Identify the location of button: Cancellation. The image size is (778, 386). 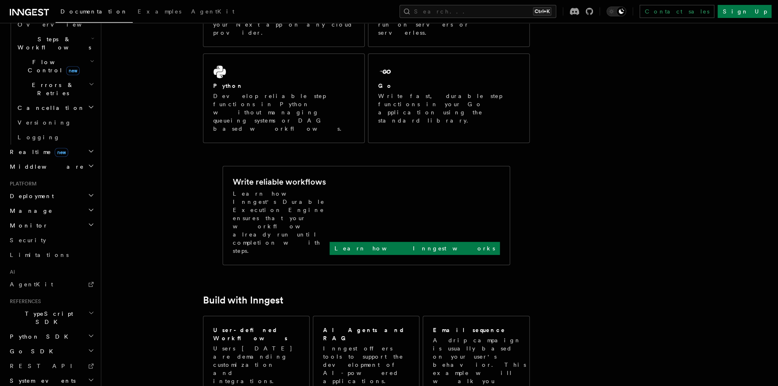
(55, 108).